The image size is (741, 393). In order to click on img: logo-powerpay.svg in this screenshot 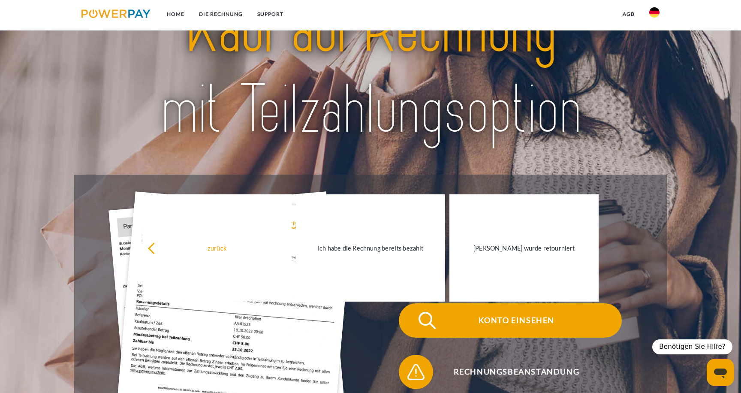, I will do `click(116, 14)`.